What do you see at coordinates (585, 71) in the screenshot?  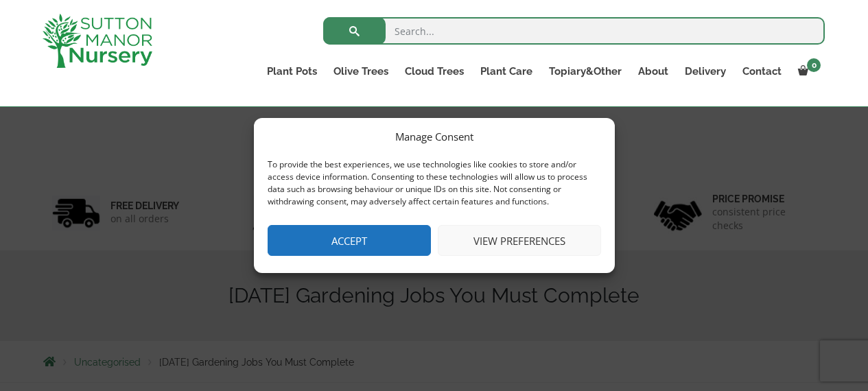 I see `a: Topiary&Other` at bounding box center [585, 71].